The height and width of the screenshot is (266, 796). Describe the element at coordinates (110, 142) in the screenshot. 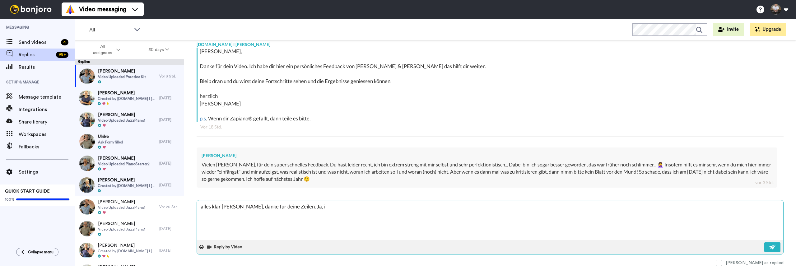

I see `span: Ask Form filled` at that location.